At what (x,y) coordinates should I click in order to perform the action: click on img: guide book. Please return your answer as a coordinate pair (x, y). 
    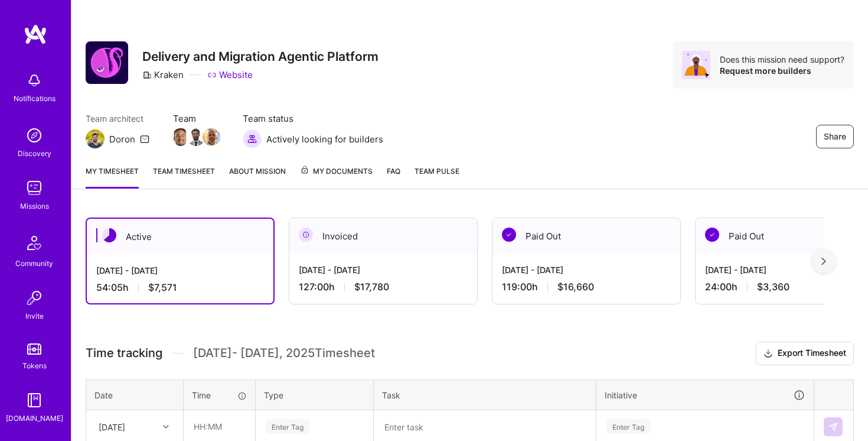
    Looking at the image, I should click on (34, 400).